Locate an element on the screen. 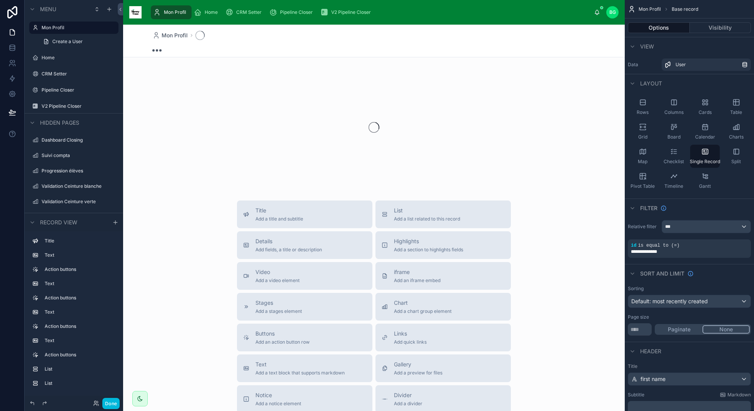 This screenshot has height=411, width=754. a: Validation Ceinture blanche is located at coordinates (78, 186).